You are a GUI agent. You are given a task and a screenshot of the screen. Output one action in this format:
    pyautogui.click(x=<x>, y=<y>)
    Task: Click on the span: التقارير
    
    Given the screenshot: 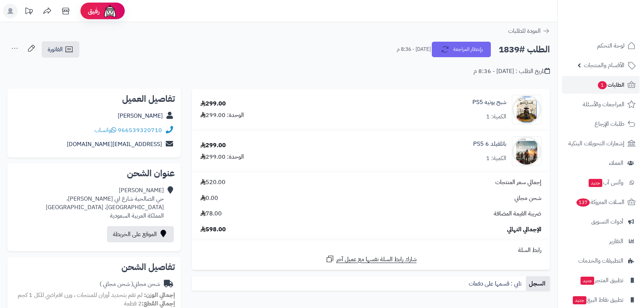 What is the action you would take?
    pyautogui.click(x=616, y=241)
    